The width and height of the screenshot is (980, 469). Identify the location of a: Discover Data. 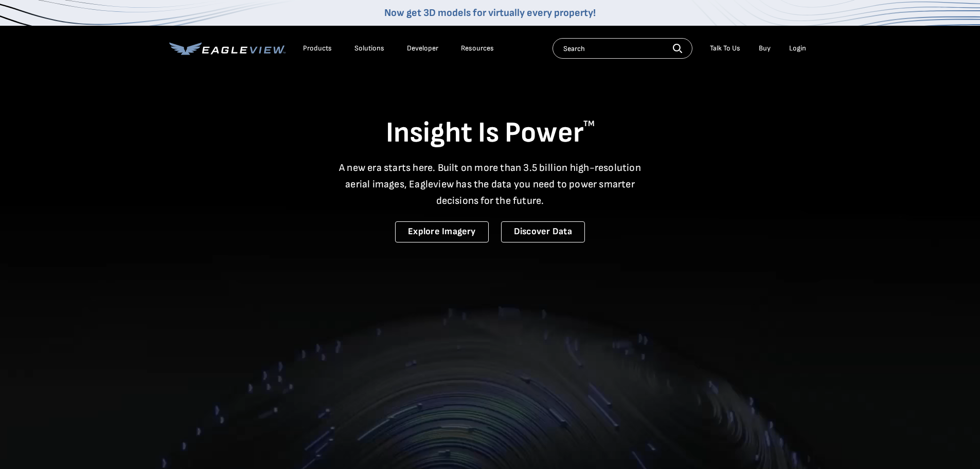
(543, 232).